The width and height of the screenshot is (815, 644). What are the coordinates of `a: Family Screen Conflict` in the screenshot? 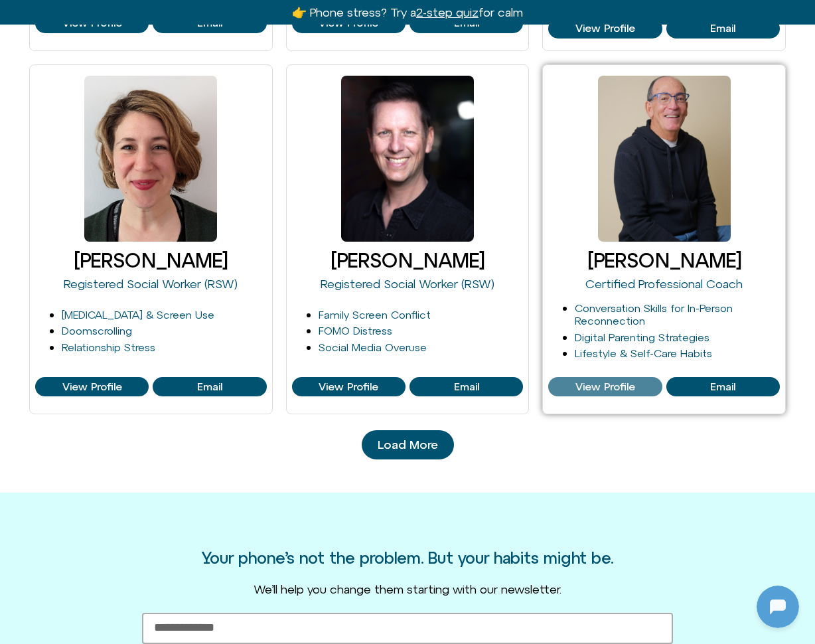 It's located at (374, 315).